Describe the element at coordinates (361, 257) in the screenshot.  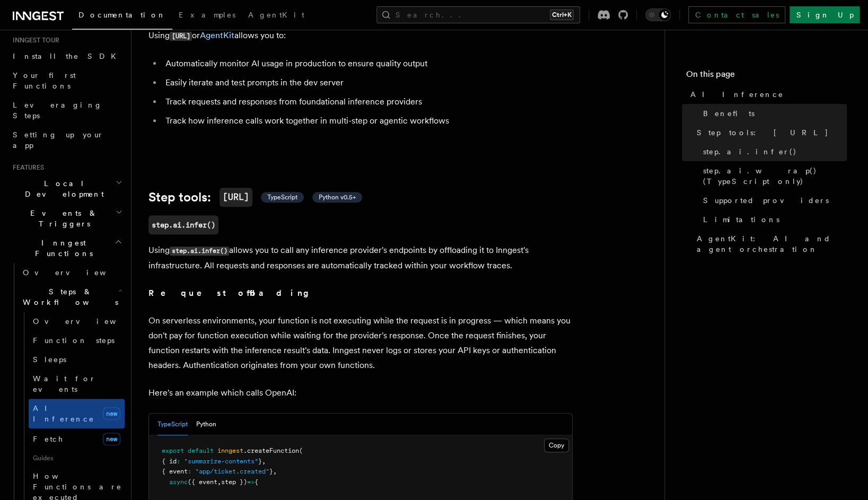
I see `p: Using allows you to call any inference provider's endpoints by offloading it to Inngest's infrast...` at that location.